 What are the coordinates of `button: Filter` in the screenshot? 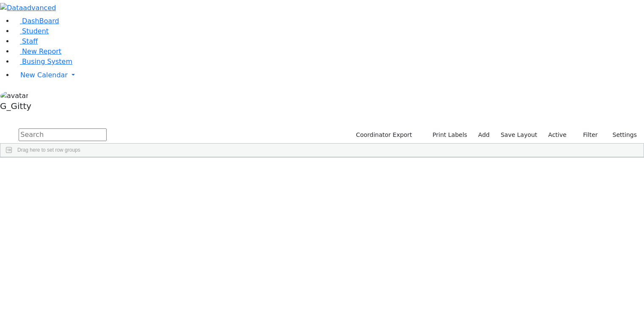 It's located at (587, 135).